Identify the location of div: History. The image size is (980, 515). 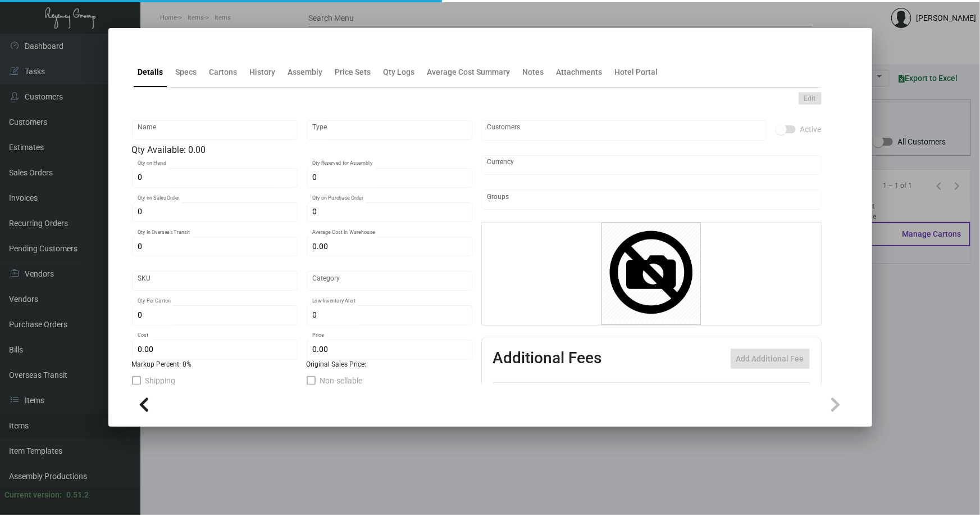
(263, 72).